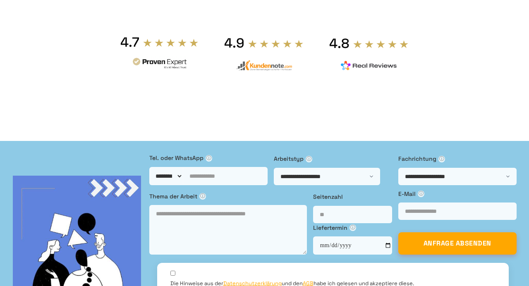 The width and height of the screenshot is (529, 286). What do you see at coordinates (264, 65) in the screenshot?
I see `img: kundennote` at bounding box center [264, 65].